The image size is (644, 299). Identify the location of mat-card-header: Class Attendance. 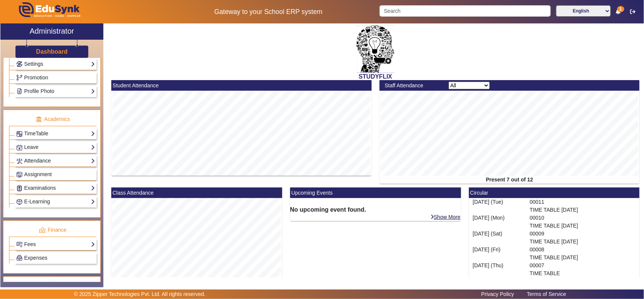
(197, 192).